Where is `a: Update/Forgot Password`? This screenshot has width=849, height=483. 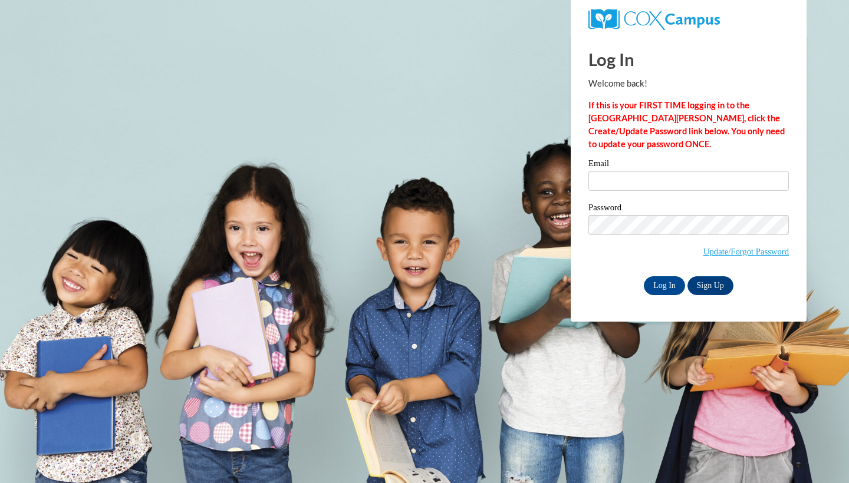 a: Update/Forgot Password is located at coordinates (745, 252).